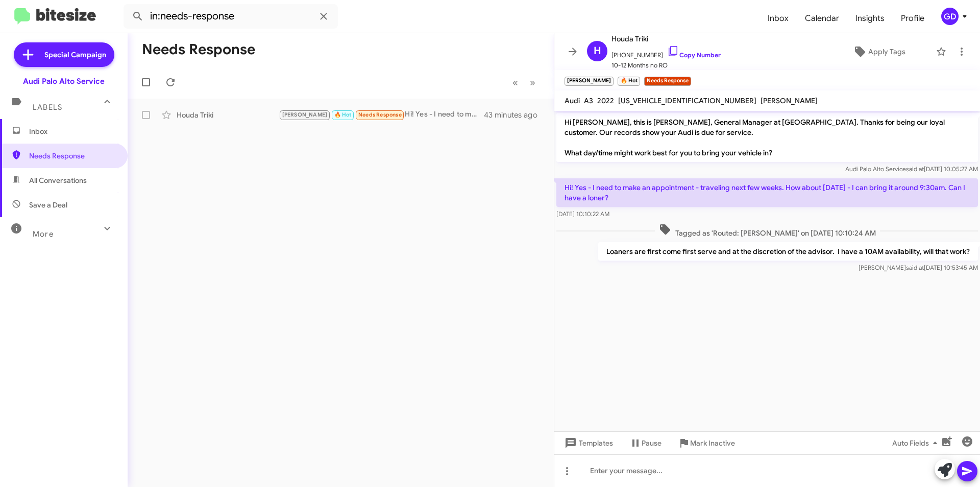 Image resolution: width=980 pixels, height=487 pixels. What do you see at coordinates (64, 55) in the screenshot?
I see `a: Special Campaign` at bounding box center [64, 55].